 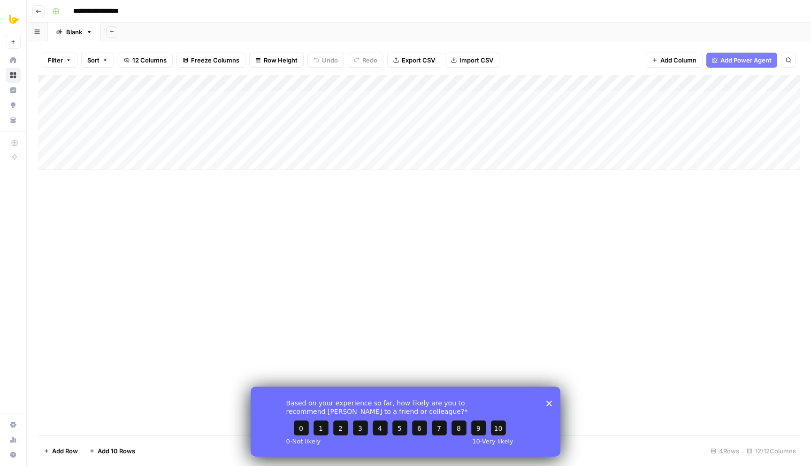 I want to click on button: 4, so click(x=130, y=41).